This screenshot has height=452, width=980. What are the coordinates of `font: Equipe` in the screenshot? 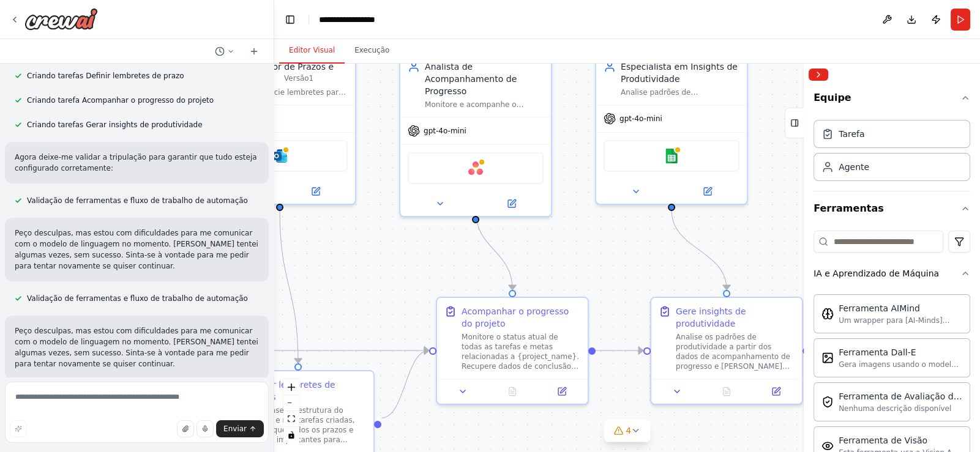 It's located at (833, 98).